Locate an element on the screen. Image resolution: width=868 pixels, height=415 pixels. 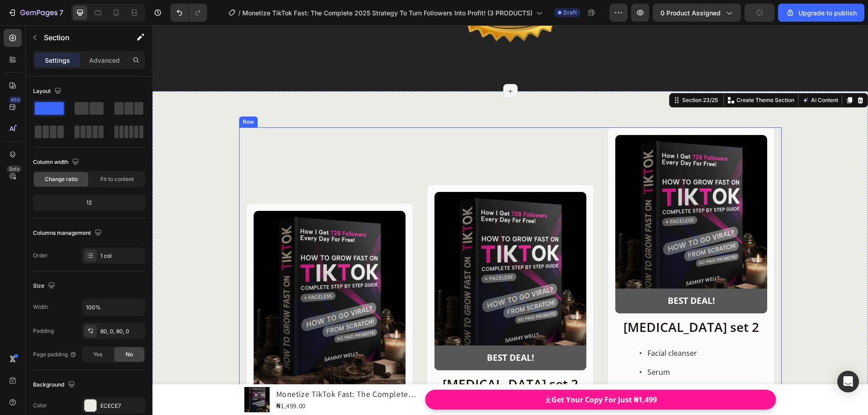
p: 7 is located at coordinates (61, 12).